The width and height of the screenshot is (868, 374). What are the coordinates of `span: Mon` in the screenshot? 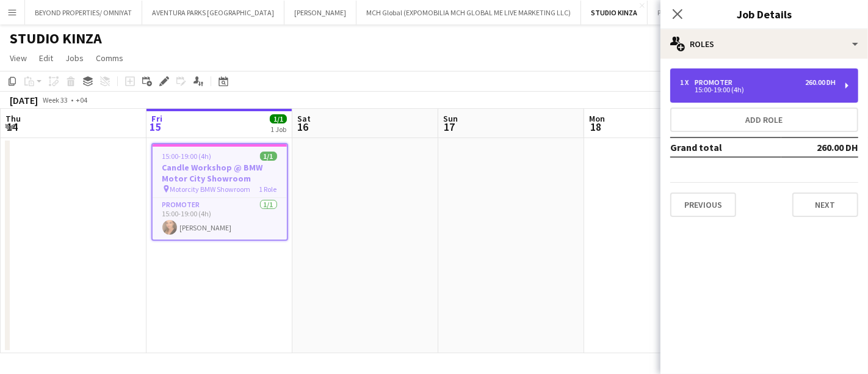 It's located at (597, 119).